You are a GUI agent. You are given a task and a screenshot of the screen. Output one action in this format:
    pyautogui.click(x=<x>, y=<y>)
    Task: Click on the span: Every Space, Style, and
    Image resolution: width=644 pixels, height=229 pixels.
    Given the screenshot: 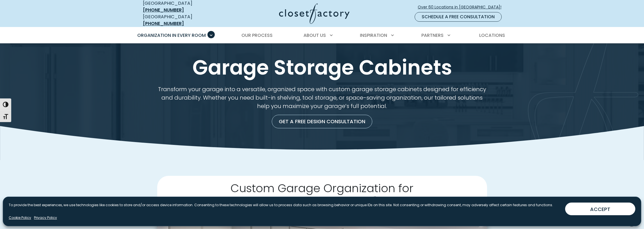 What is the action you would take?
    pyautogui.click(x=298, y=203)
    